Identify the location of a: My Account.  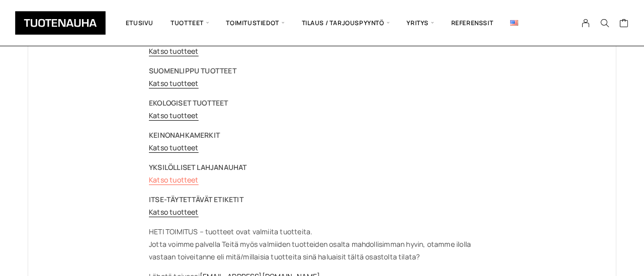
(586, 23).